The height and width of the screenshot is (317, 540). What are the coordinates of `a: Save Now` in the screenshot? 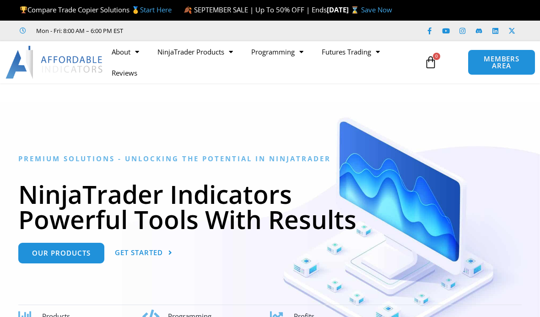 It's located at (377, 10).